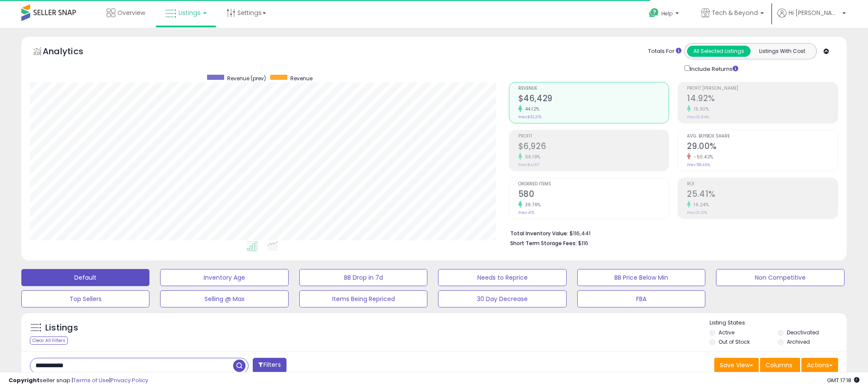 The width and height of the screenshot is (868, 389). I want to click on div: Clear All Filters, so click(48, 341).